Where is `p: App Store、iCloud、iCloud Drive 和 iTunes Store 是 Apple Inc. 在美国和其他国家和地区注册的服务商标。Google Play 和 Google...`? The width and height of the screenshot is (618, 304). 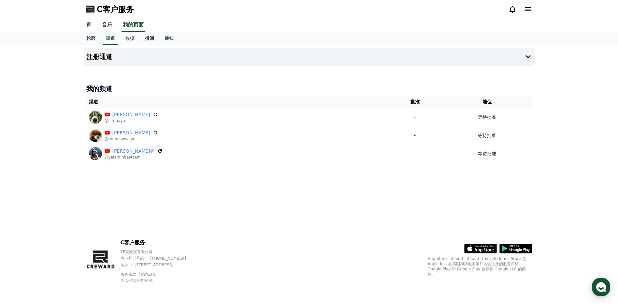 p: App Store、iCloud、iCloud Drive 和 iTunes Store 是 Apple Inc. 在美国和其他国家和地区注册的服务商标。Google Play 和 Google... is located at coordinates (480, 266).